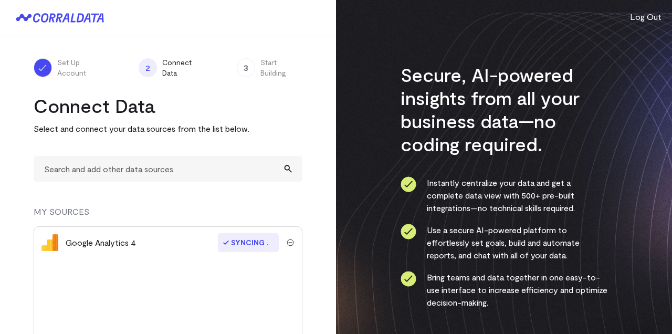  I want to click on span: Connect Data, so click(184, 68).